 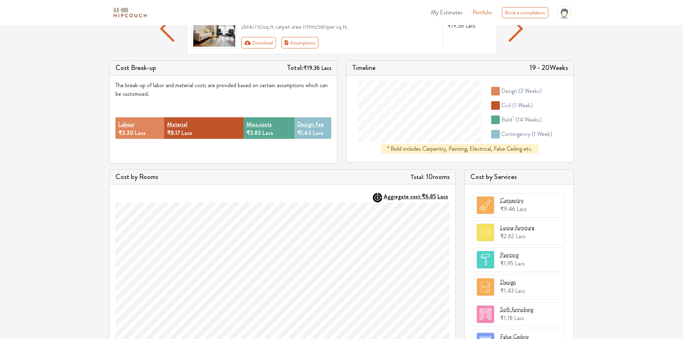 I want to click on div: civil, so click(x=517, y=105).